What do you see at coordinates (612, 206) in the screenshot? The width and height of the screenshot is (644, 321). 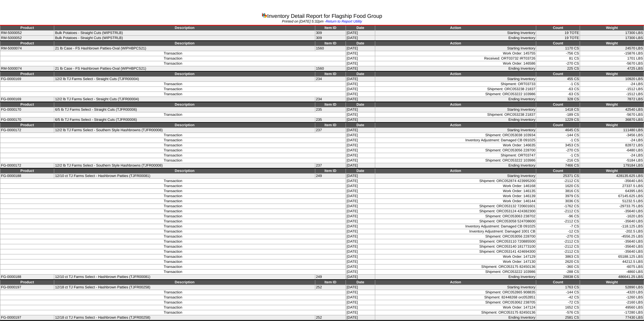 I see `td: -29733.75 LBS` at bounding box center [612, 206].